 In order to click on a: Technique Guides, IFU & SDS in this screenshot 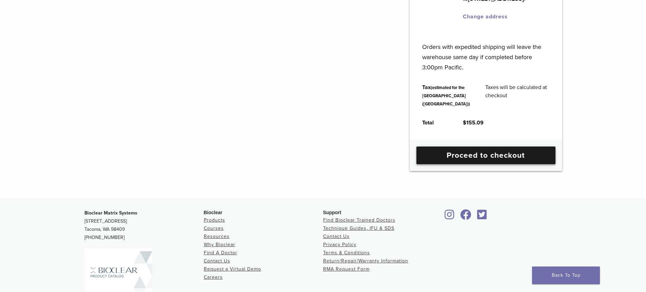, I will do `click(359, 228)`.